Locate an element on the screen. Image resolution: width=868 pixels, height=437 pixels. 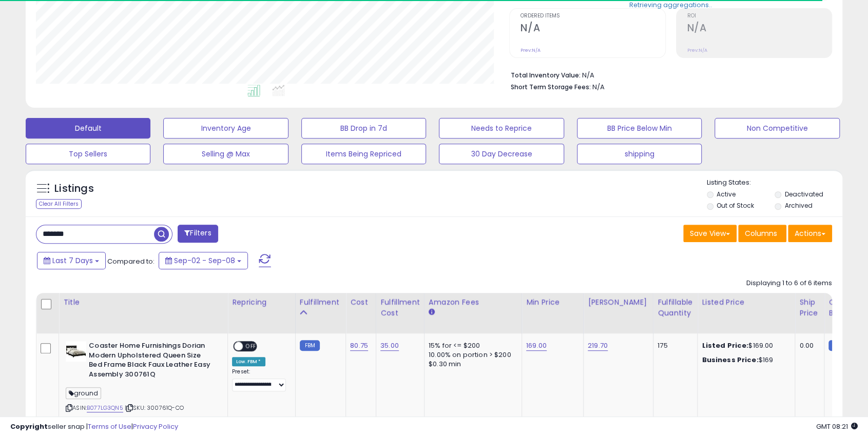
span: | SKU: 300761Q-CO is located at coordinates (154, 408).